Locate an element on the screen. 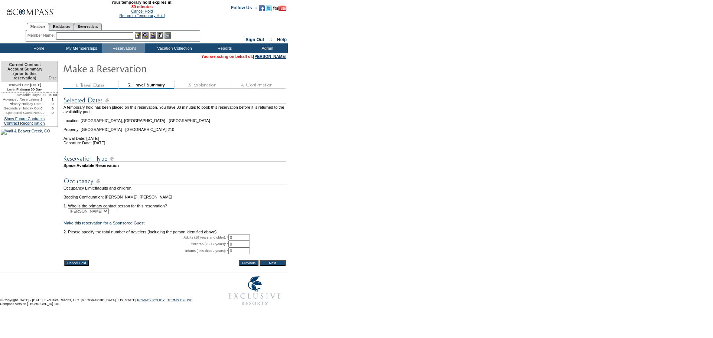 The height and width of the screenshot is (338, 713). a: Members is located at coordinates (38, 27).